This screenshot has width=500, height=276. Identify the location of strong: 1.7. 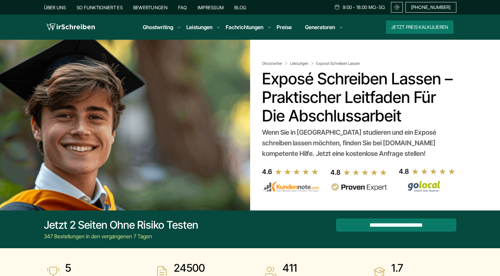
(422, 268).